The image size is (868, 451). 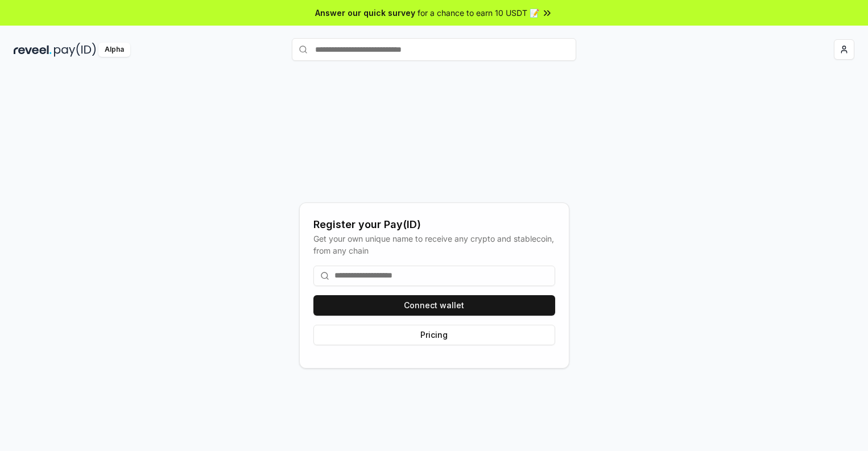 I want to click on span: Answer our quick survey, so click(x=365, y=12).